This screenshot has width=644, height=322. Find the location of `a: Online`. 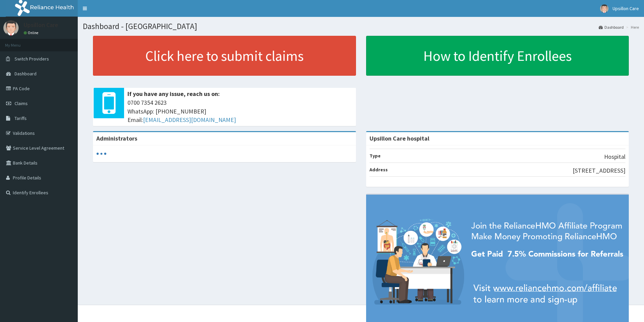

a: Online is located at coordinates (32, 33).